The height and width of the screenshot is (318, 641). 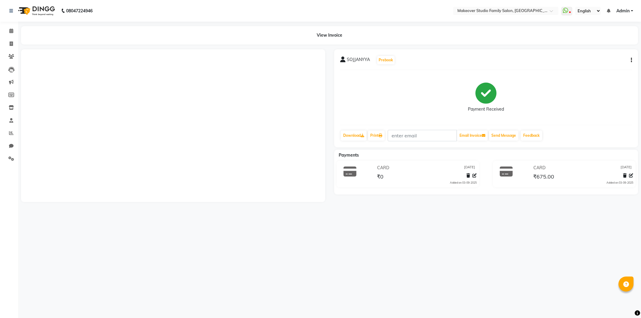 What do you see at coordinates (623, 11) in the screenshot?
I see `span: Admin` at bounding box center [623, 11].